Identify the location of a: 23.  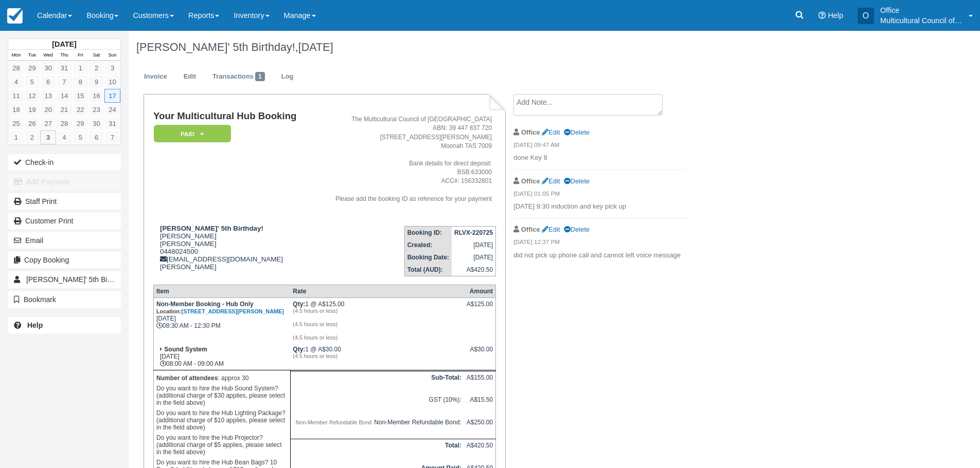
(96, 109).